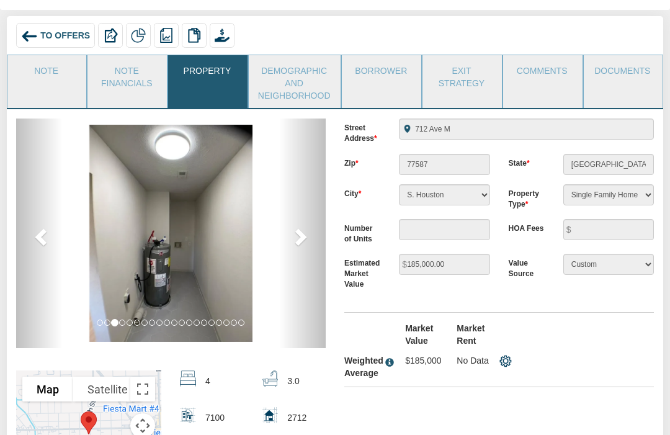 The width and height of the screenshot is (670, 435). What do you see at coordinates (171, 233) in the screenshot?
I see `img: 583112` at bounding box center [171, 233].